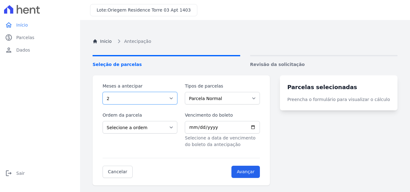 The width and height of the screenshot is (410, 192). What do you see at coordinates (40, 38) in the screenshot?
I see `a: paidParcelas` at bounding box center [40, 38].